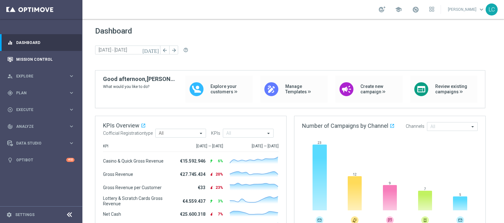  Describe the element at coordinates (10, 93) in the screenshot. I see `i: gps_fixed` at that location.